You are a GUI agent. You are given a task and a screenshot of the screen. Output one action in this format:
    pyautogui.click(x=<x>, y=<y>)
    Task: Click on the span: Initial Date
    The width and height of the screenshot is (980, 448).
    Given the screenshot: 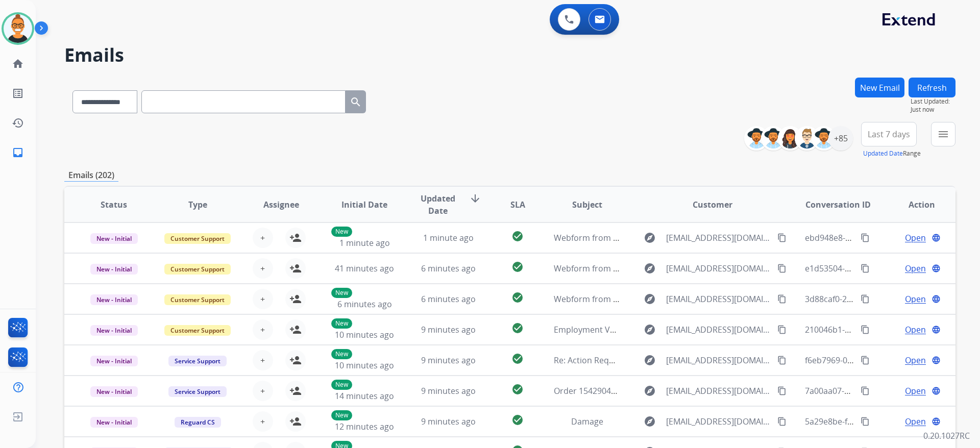 What is the action you would take?
    pyautogui.click(x=364, y=205)
    